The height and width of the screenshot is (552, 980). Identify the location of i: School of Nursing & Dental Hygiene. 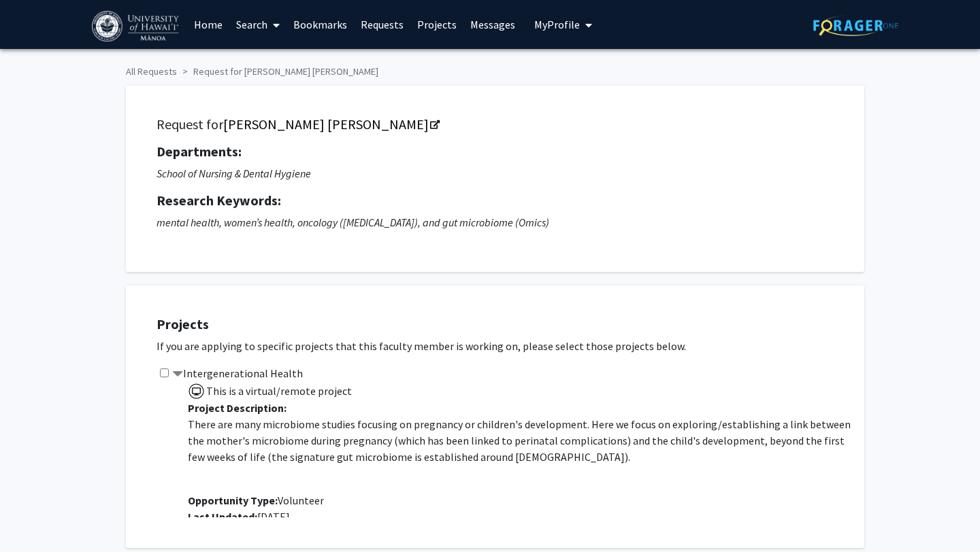
(233, 174).